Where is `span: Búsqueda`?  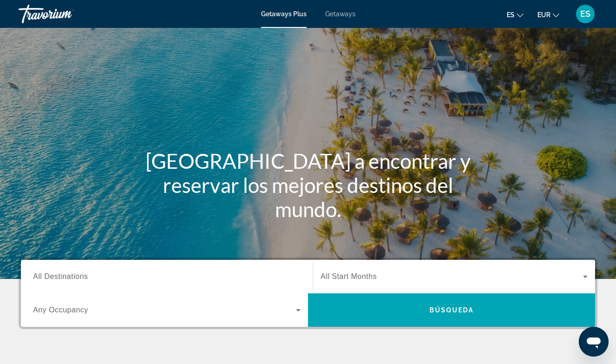 span: Búsqueda is located at coordinates (452, 310).